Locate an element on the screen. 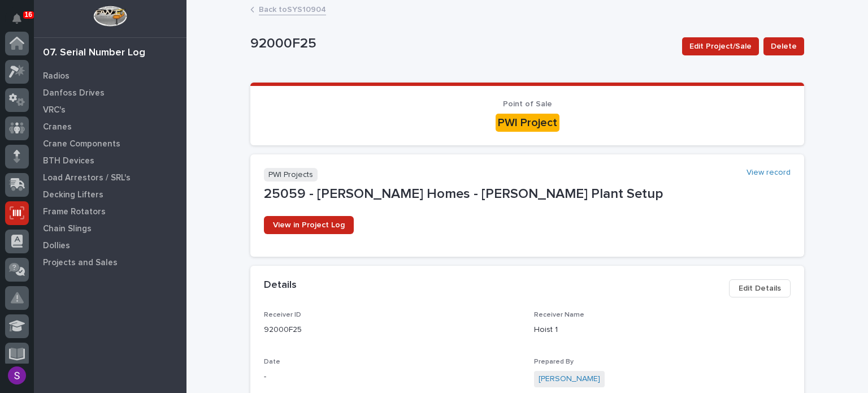 This screenshot has height=393, width=868. button: Notifications is located at coordinates (17, 18).